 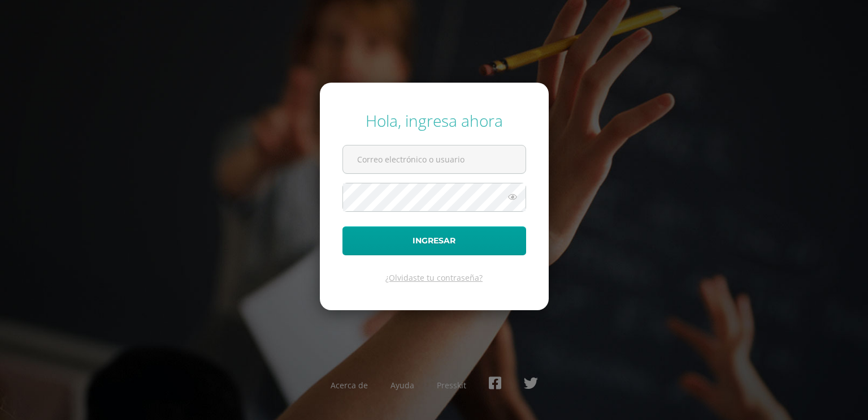 What do you see at coordinates (434, 159) in the screenshot?
I see `input: Correo electrónico o usuario` at bounding box center [434, 159].